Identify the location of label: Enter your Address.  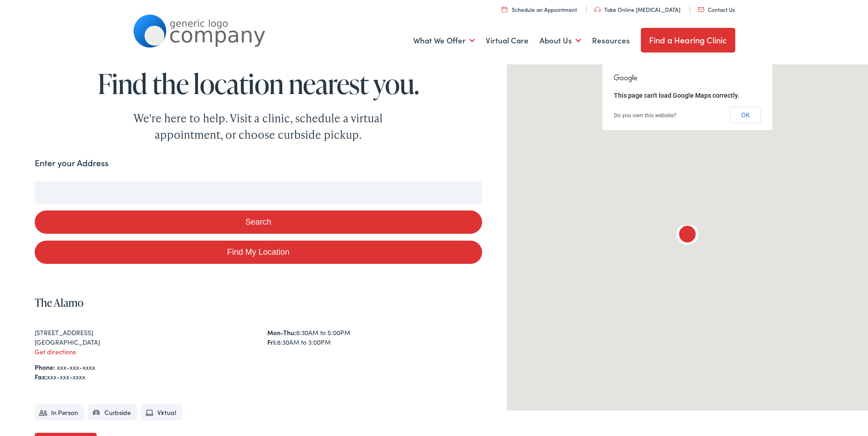
(71, 163).